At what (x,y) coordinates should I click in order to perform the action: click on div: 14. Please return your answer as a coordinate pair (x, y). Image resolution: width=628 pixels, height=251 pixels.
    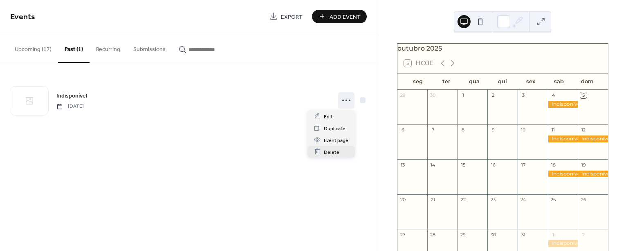
    Looking at the image, I should click on (433, 165).